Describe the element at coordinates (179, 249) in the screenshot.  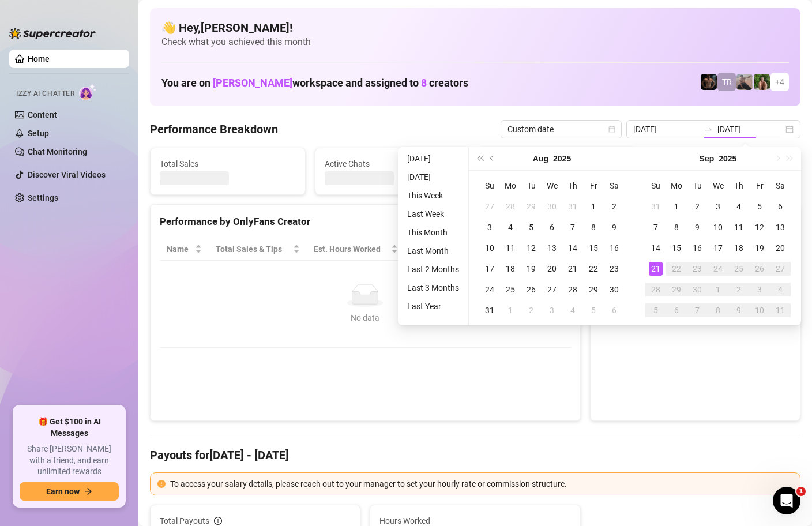
I see `span: Name` at that location.